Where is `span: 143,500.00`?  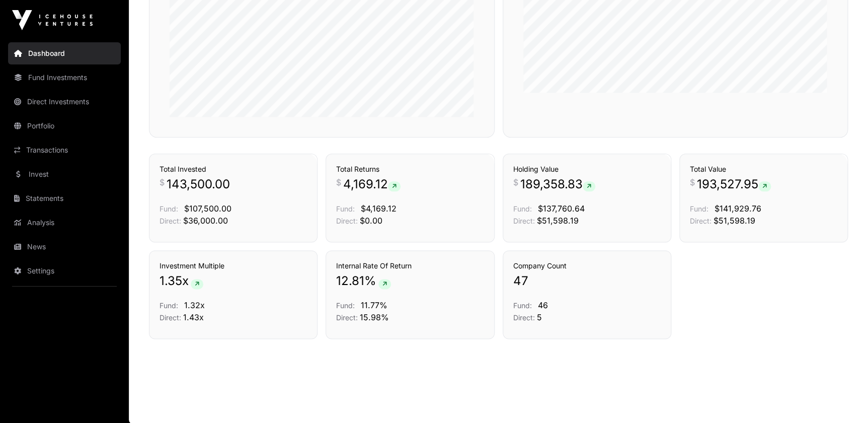
span: 143,500.00 is located at coordinates (198, 184).